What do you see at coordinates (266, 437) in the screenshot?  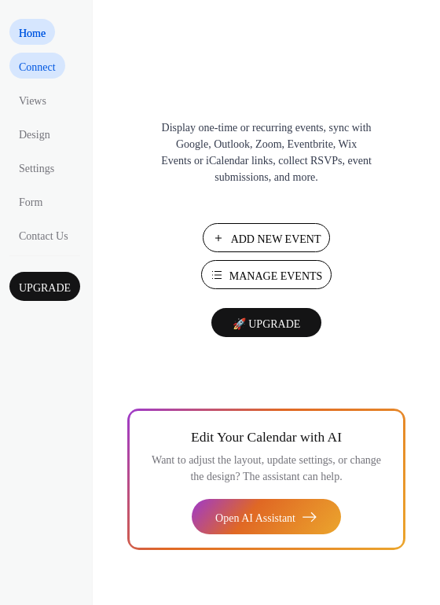 I see `span: Edit Your Calendar with AI` at bounding box center [266, 437].